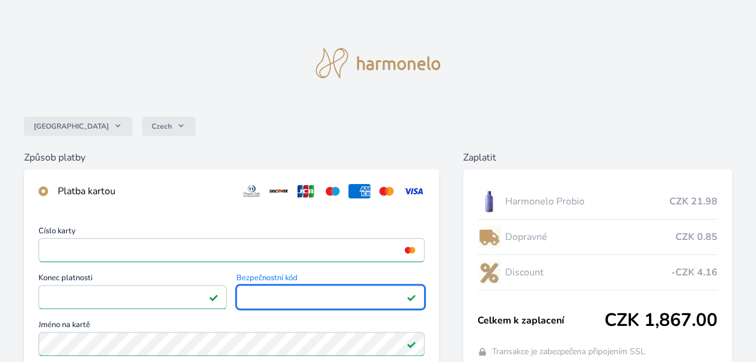 The height and width of the screenshot is (362, 756). What do you see at coordinates (144, 191) in the screenshot?
I see `div: Platba kartou` at bounding box center [144, 191].